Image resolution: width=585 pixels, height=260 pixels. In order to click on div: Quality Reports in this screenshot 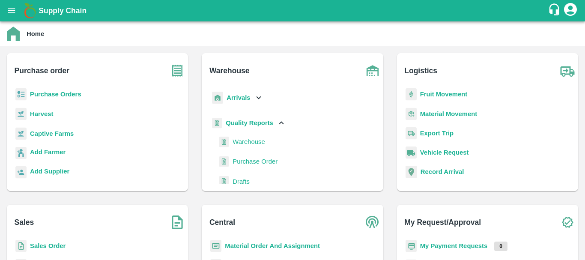, I will do `click(248, 123)`.